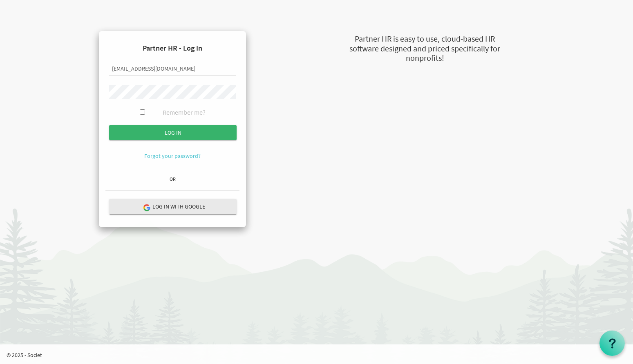 This screenshot has width=633, height=364. What do you see at coordinates (172, 156) in the screenshot?
I see `a: Forgot your password?` at bounding box center [172, 156].